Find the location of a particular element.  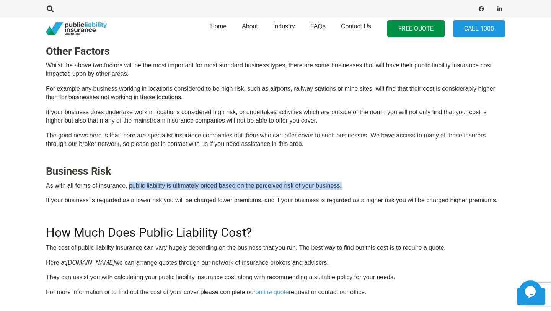

p: As with all forms of insurance, public liability is ultimately priced based on the perceived risk... is located at coordinates (276, 186).